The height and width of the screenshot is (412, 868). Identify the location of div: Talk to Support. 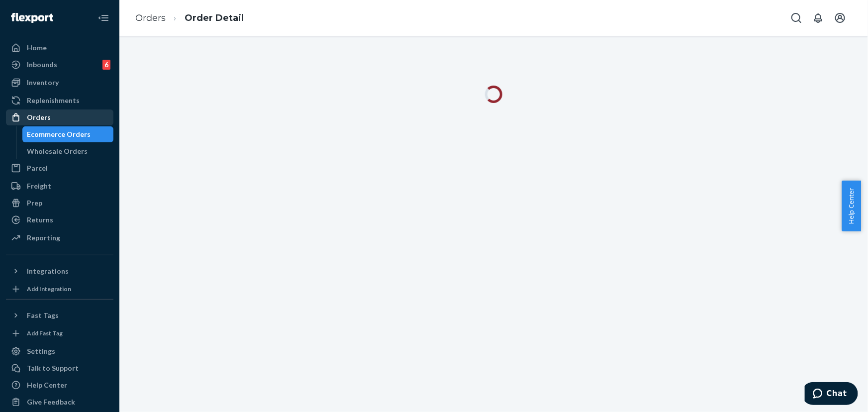
(52, 368).